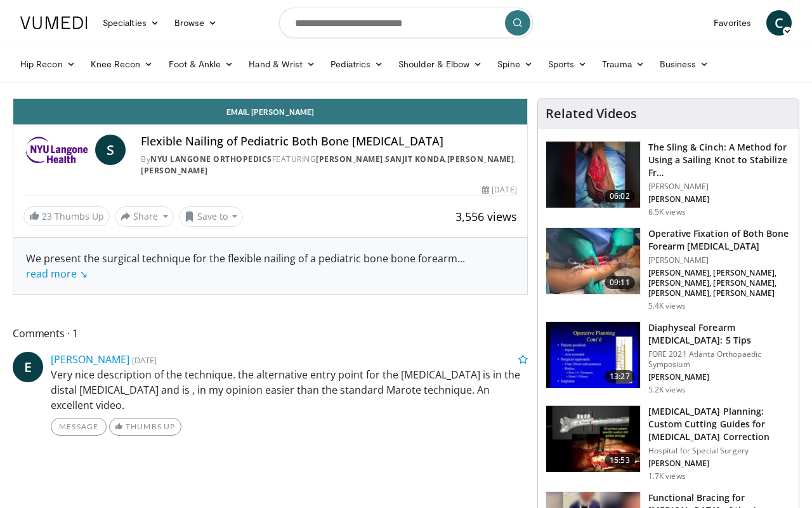  Describe the element at coordinates (131, 23) in the screenshot. I see `a: Specialties` at that location.